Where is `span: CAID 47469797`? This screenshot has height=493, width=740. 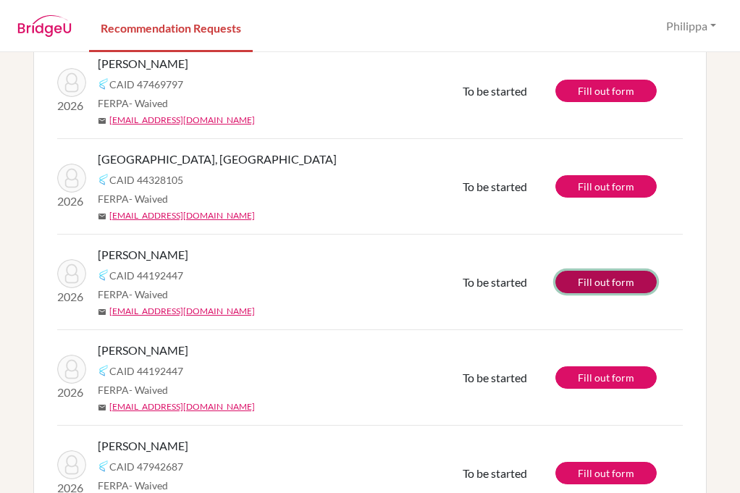
span: CAID 47469797 is located at coordinates (146, 84).